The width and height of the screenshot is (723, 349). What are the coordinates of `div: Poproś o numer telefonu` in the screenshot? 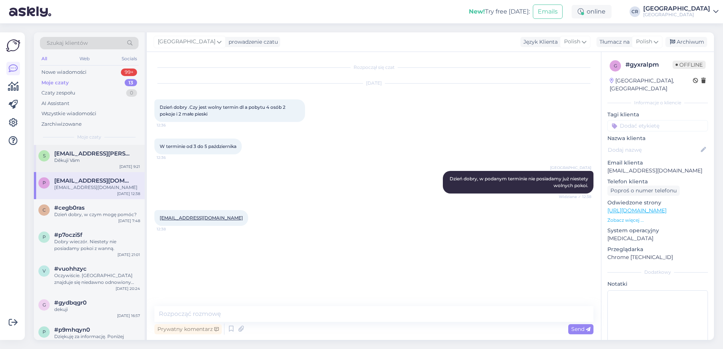 It's located at (644, 191).